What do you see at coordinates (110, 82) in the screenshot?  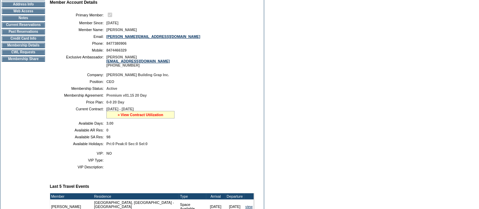 I see `span: CEO` at bounding box center [110, 82].